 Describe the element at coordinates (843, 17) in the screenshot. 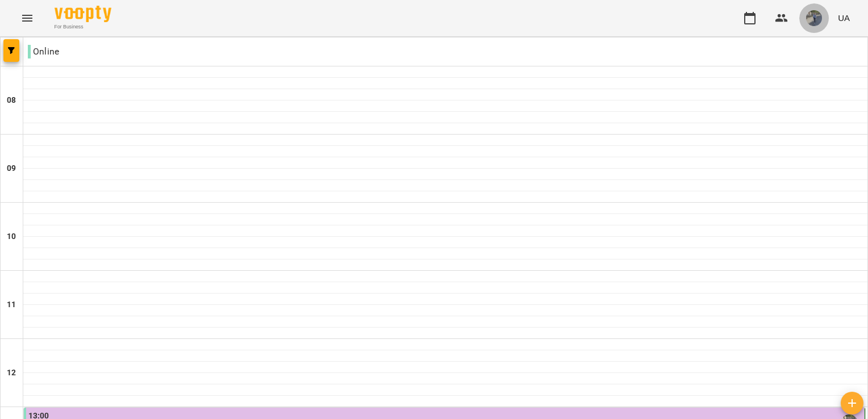

I see `button: UA` at that location.